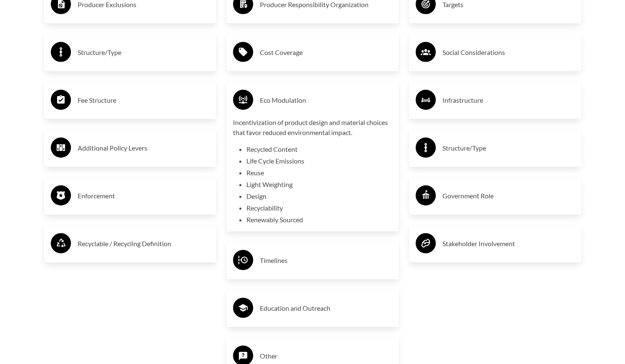 The image size is (625, 364). What do you see at coordinates (326, 308) in the screenshot?
I see `h3: Education and Outreach` at bounding box center [326, 308].